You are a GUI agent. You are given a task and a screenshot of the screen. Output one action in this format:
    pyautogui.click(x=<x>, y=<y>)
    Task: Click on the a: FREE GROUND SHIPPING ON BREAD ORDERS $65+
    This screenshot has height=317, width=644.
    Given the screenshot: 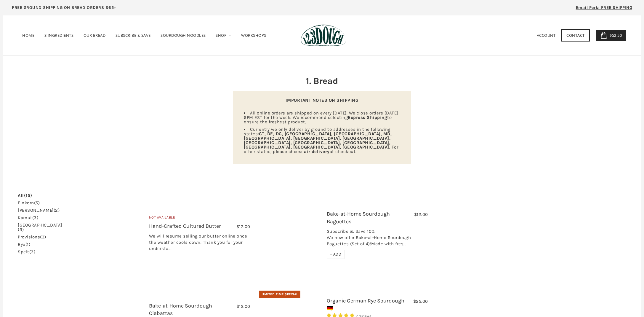 What is the action you would take?
    pyautogui.click(x=64, y=9)
    